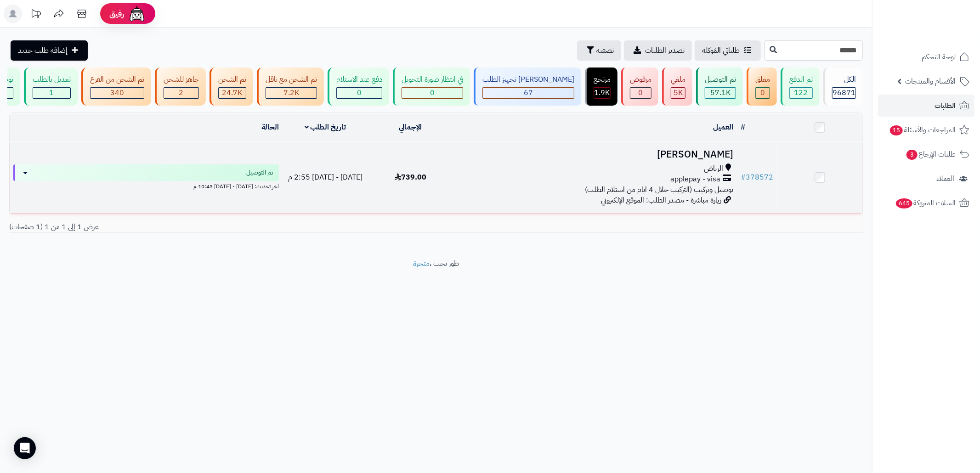 The width and height of the screenshot is (980, 473). I want to click on a: متجرة, so click(421, 264).